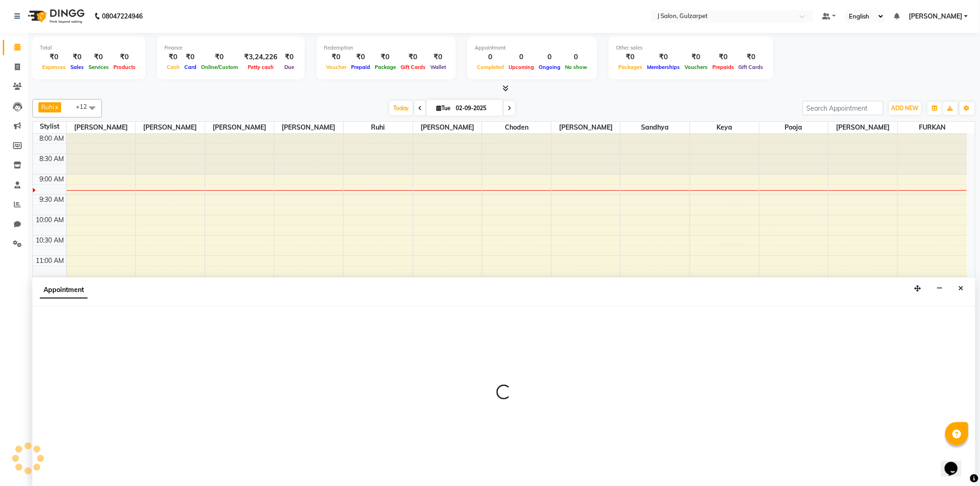 Image resolution: width=980 pixels, height=486 pixels. Describe the element at coordinates (691, 48) in the screenshot. I see `div: Other sales` at that location.